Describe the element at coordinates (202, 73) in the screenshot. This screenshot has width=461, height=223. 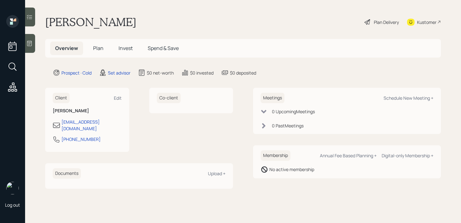
I see `div: $0 invested` at that location.